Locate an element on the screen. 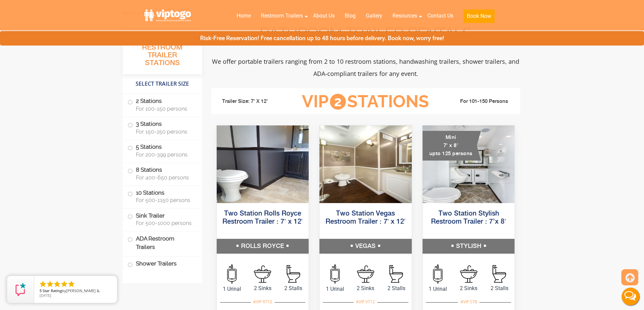 Image resolution: width=644 pixels, height=310 pixels. span: For 200-399 persons is located at coordinates (165, 155).